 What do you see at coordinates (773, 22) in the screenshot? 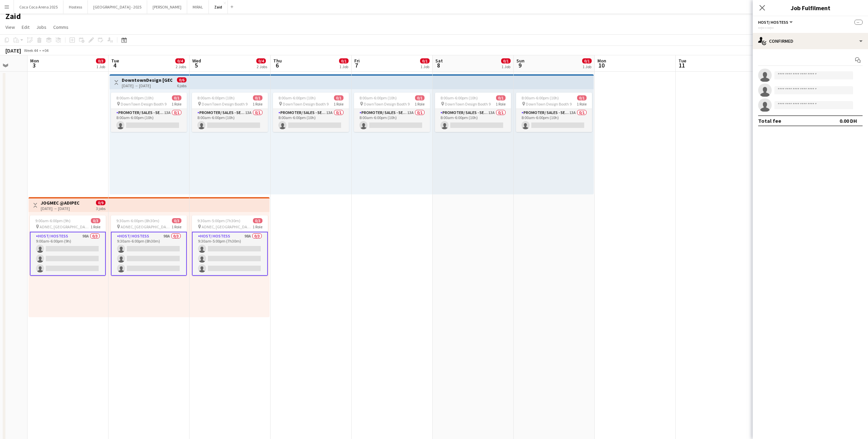
I see `span: Host/ Hostess` at bounding box center [773, 22].